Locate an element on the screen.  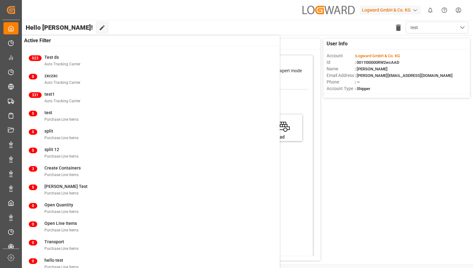
button: show 0 new notifications is located at coordinates (430, 10).